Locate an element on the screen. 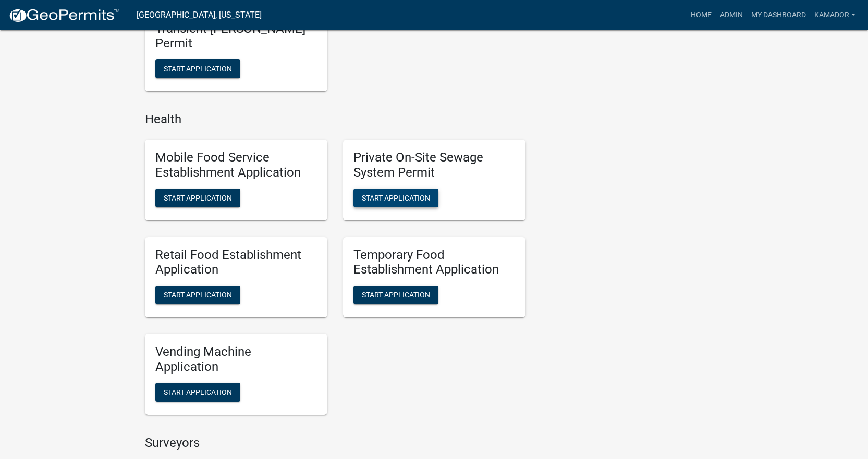  h5: Vending Machine Application is located at coordinates (236, 359).